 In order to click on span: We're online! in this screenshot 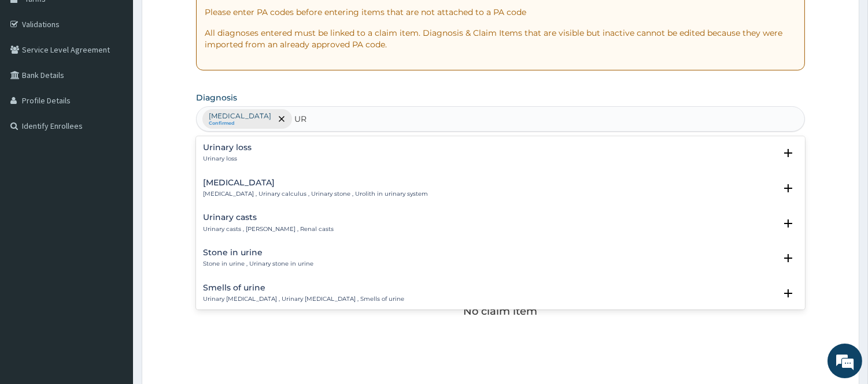, I will do `click(114, 175)`.